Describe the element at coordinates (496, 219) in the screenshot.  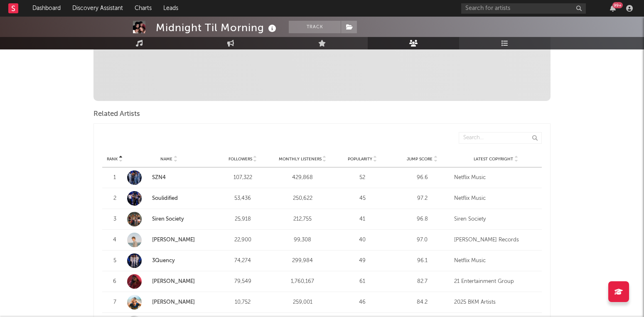
I see `div: Siren Society` at that location.